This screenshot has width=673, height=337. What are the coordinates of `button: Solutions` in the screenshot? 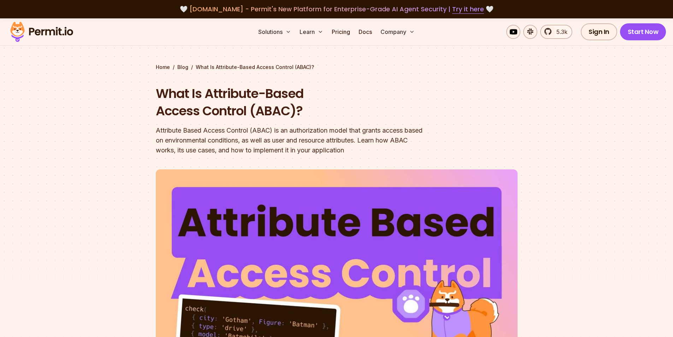 It's located at (275, 32).